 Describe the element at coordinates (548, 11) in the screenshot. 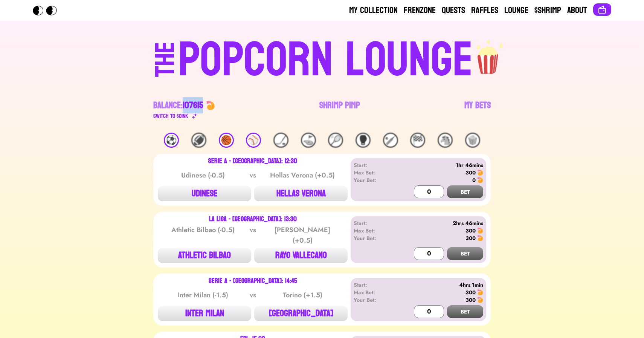

I see `a: $Shrimp` at that location.